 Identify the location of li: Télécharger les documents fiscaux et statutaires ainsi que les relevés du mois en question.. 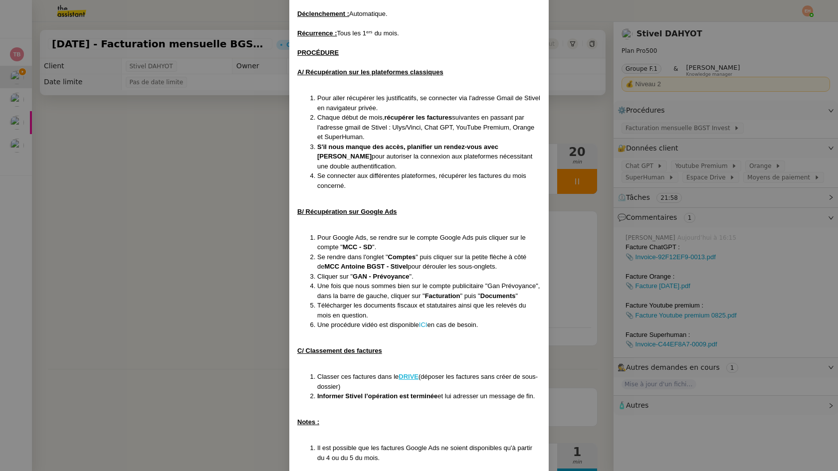
(429, 310).